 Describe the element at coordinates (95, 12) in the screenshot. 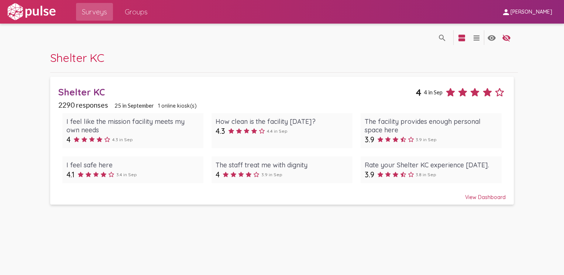

I see `span: Surveys` at that location.